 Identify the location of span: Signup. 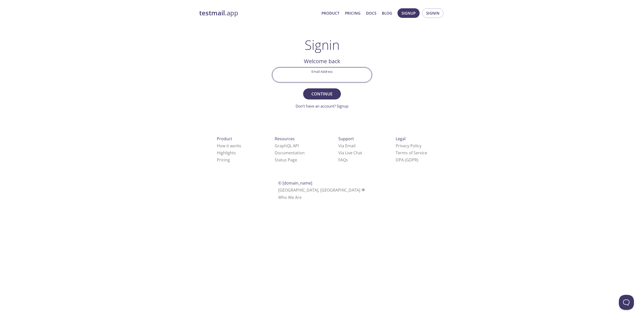
(409, 13).